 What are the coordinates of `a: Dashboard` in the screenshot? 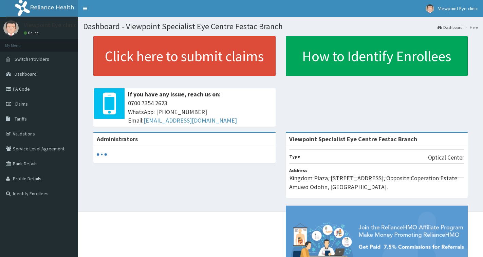 It's located at (450, 27).